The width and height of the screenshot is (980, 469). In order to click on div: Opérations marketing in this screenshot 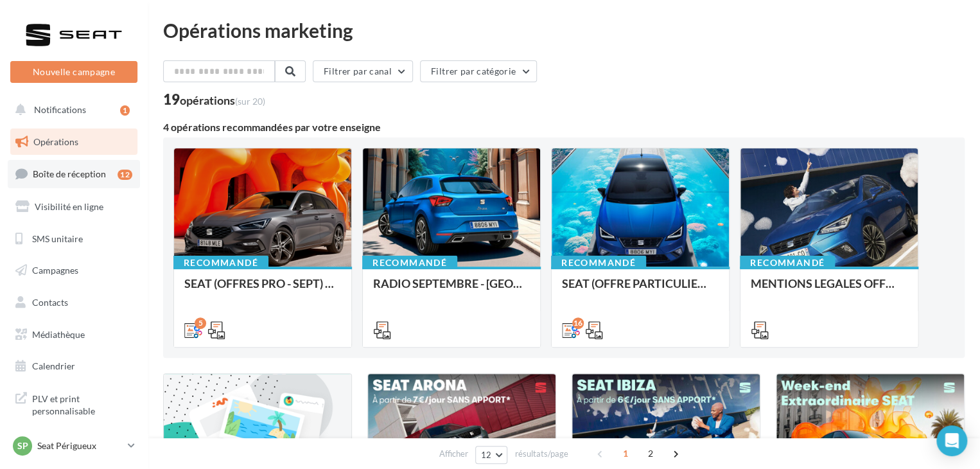, I will do `click(564, 30)`.